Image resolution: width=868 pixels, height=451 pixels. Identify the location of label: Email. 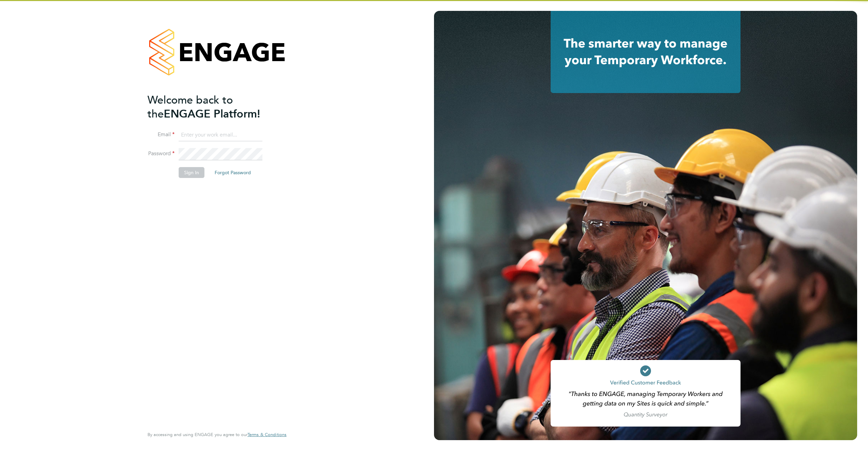
(161, 135).